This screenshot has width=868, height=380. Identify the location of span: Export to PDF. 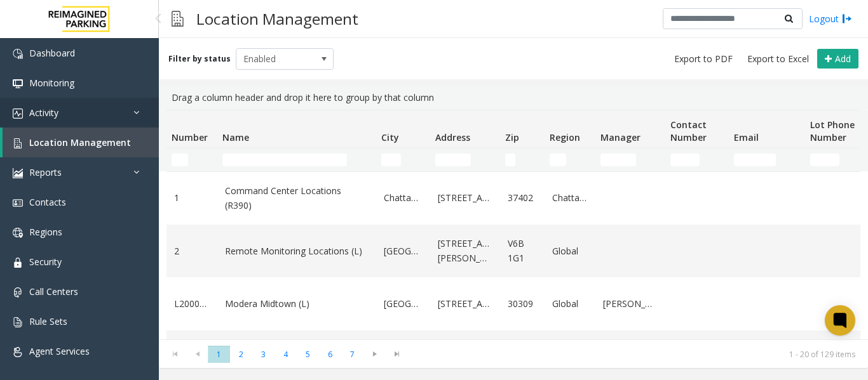
(704, 59).